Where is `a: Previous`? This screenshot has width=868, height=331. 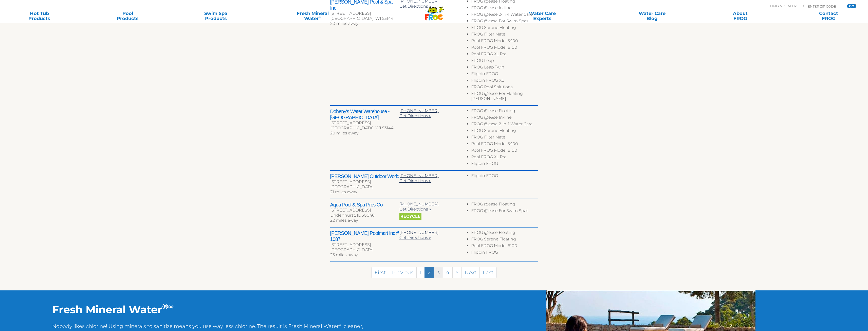
a: Previous is located at coordinates (402, 272).